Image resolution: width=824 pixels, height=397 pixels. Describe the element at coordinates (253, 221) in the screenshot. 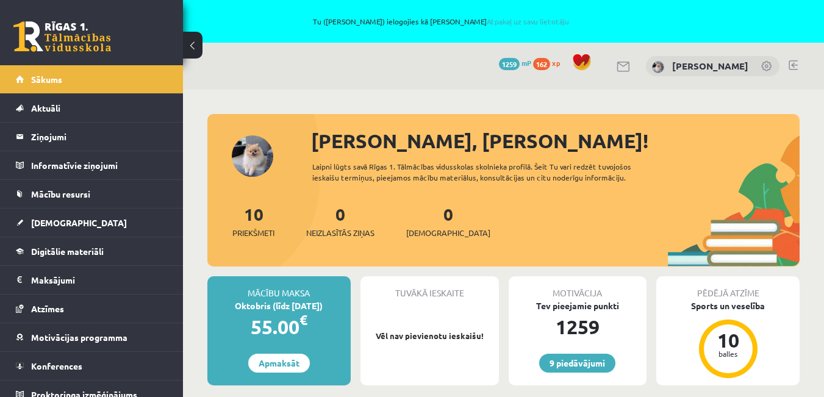

I see `a: 10Priekšmeti` at that location.